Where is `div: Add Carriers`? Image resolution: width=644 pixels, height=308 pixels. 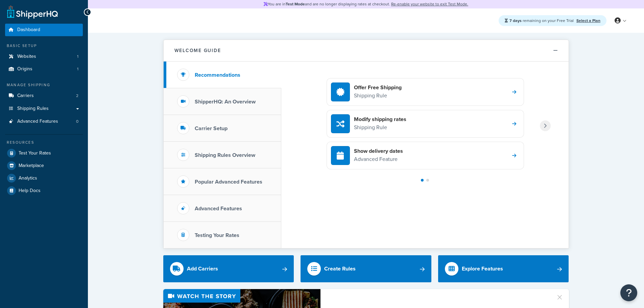
div: Add Carriers is located at coordinates (202, 268).